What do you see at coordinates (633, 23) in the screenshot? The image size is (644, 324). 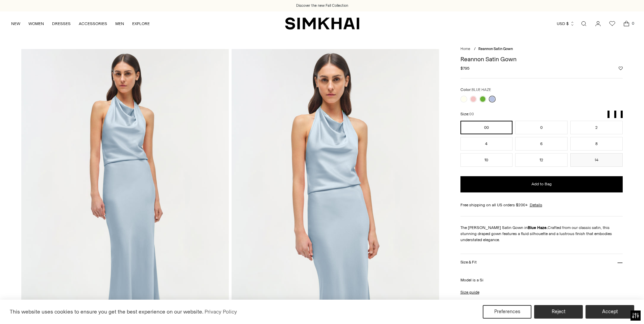 I see `span: 0` at bounding box center [633, 23].